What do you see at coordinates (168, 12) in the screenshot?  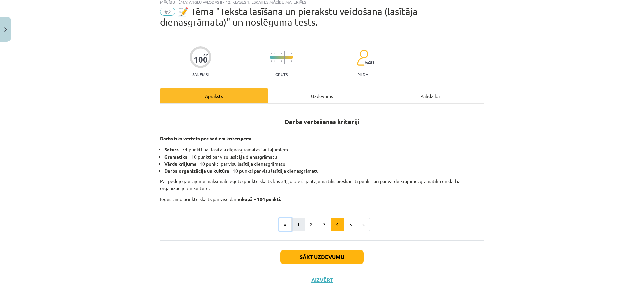 I see `span: #2` at bounding box center [168, 12].